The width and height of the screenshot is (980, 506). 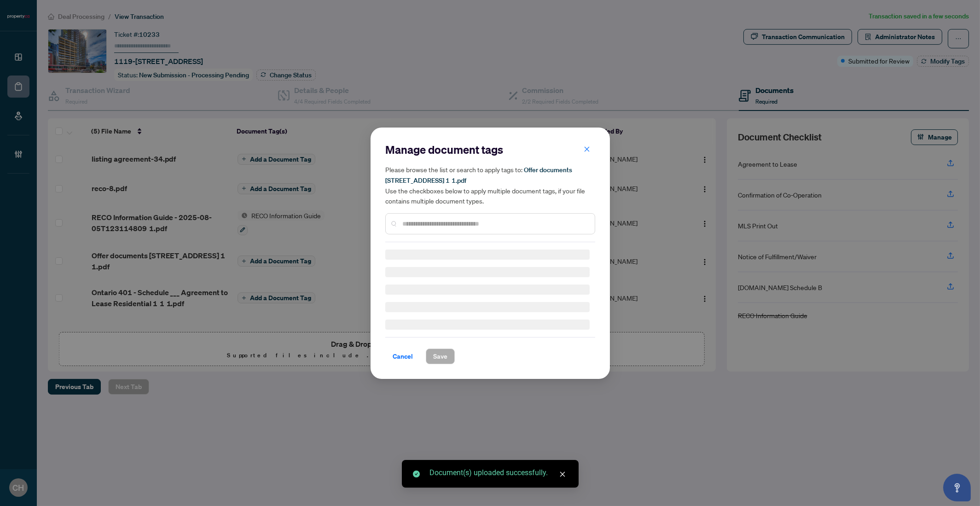 I want to click on span: check-circle, so click(x=416, y=474).